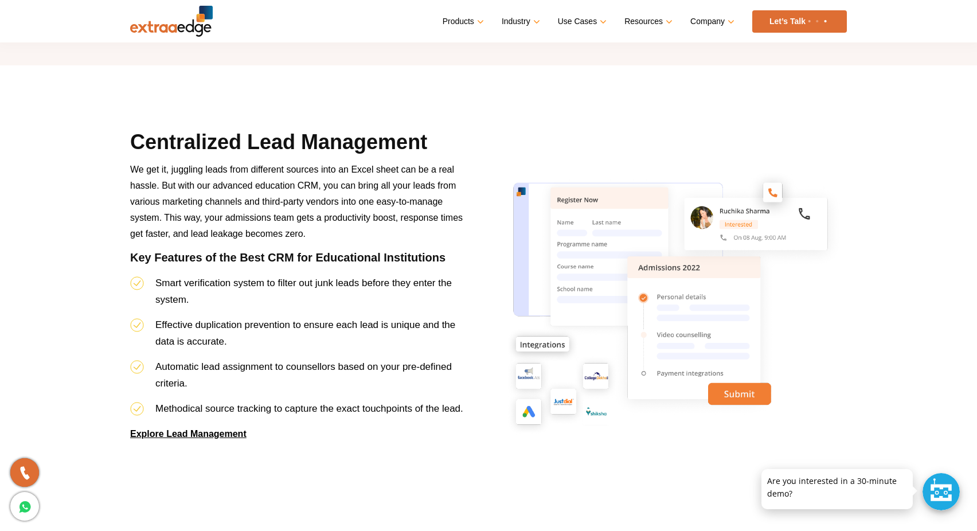  I want to click on img: centralized-lead-management-education-crm, so click(672, 303).